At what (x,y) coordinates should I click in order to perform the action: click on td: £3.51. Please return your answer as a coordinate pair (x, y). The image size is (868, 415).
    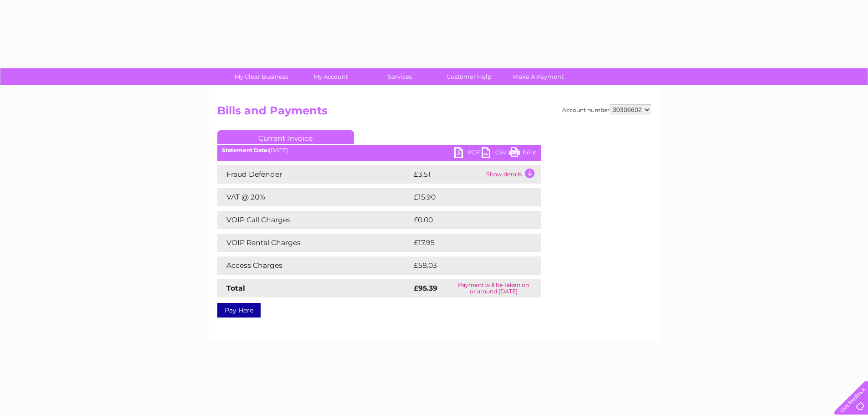
    Looking at the image, I should click on (448, 175).